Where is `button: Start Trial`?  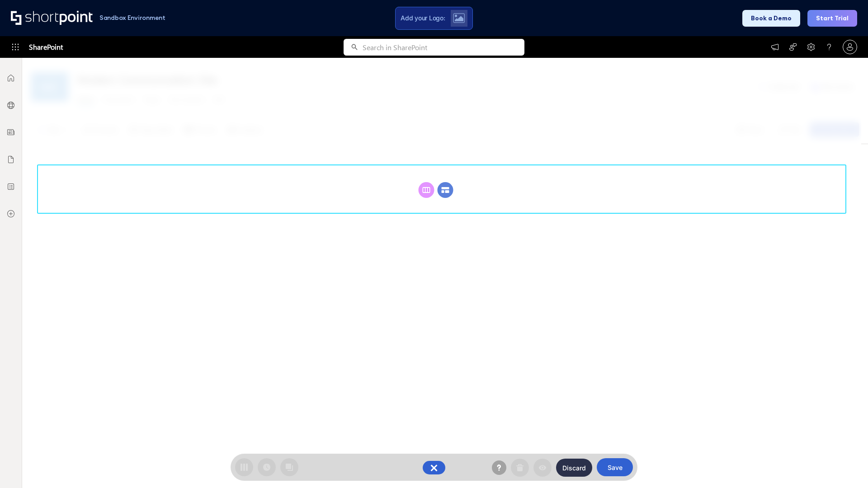
button: Start Trial is located at coordinates (832, 18).